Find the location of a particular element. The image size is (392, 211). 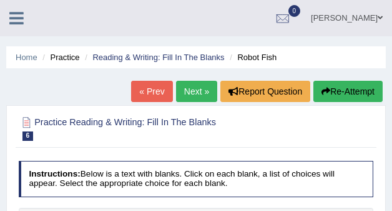

h2: Practice Reading & Writing: Fill In The Blanks is located at coordinates (129, 127).